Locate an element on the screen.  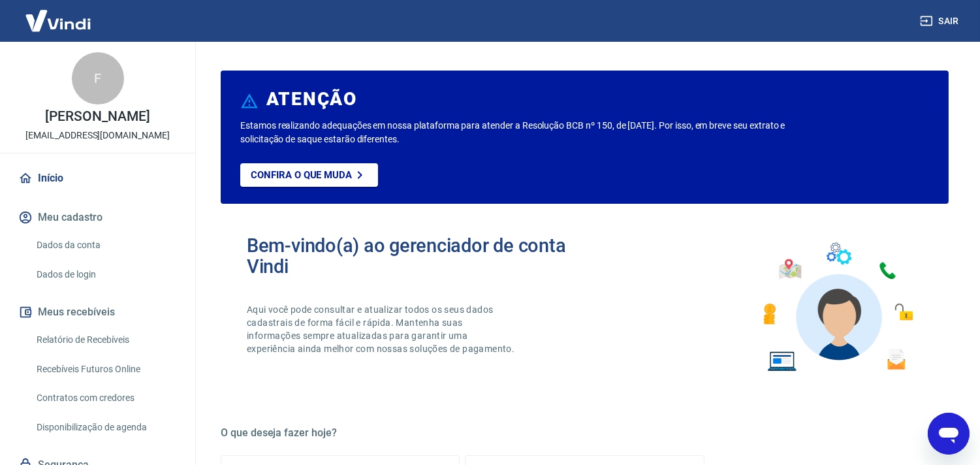
img: Vindi is located at coordinates (58, 20).